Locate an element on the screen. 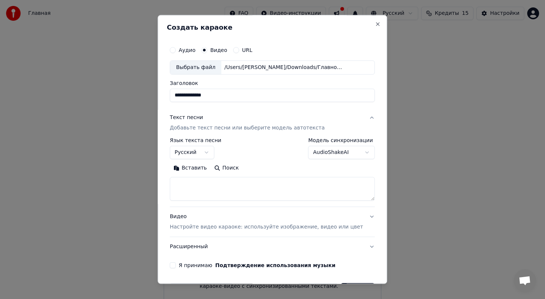 This screenshot has height=299, width=545. label: Видео is located at coordinates (219, 50).